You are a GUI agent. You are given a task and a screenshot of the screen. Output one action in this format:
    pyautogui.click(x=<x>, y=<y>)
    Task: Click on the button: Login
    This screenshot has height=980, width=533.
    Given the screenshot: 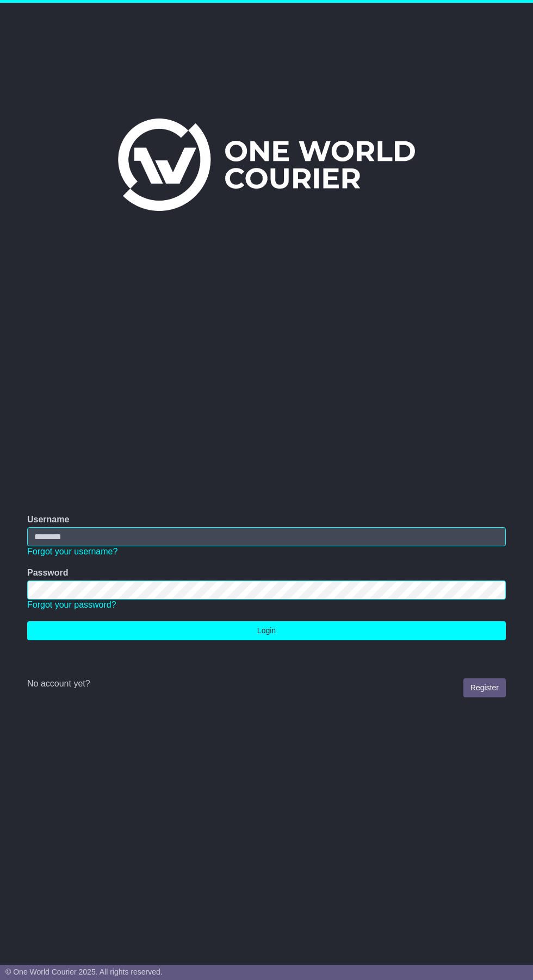 What is the action you would take?
    pyautogui.click(x=266, y=630)
    